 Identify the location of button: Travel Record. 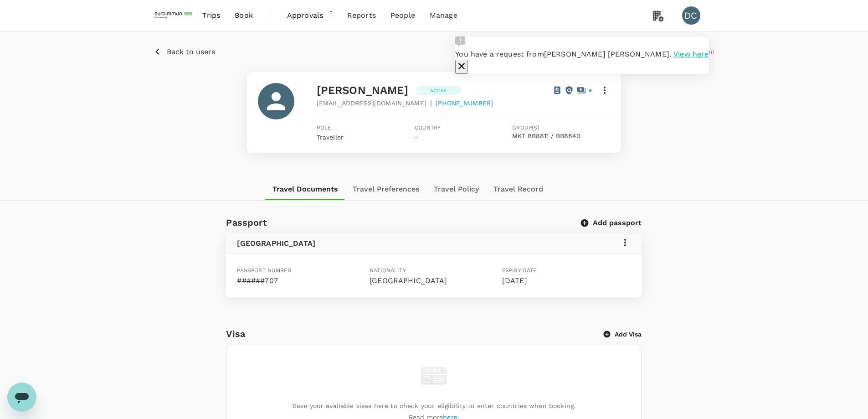
(518, 189).